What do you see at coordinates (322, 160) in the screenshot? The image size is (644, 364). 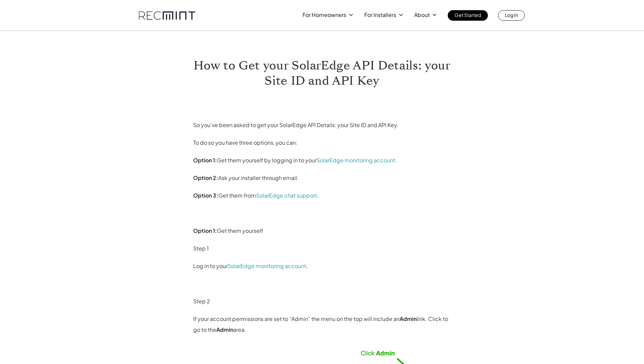 I see `p: Get them yourself by logging in to your .` at bounding box center [322, 160].